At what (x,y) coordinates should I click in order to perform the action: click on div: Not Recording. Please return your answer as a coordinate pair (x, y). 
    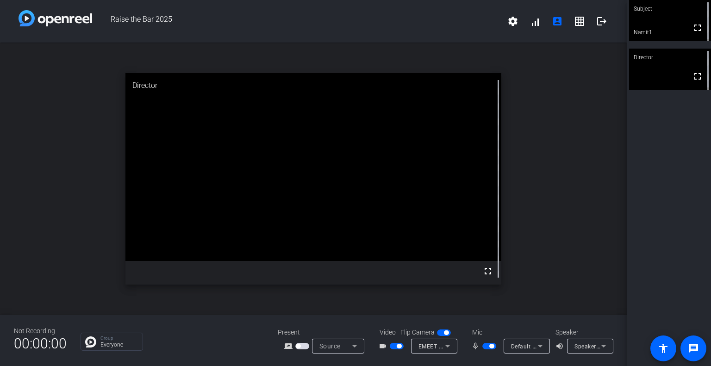
    Looking at the image, I should click on (40, 331).